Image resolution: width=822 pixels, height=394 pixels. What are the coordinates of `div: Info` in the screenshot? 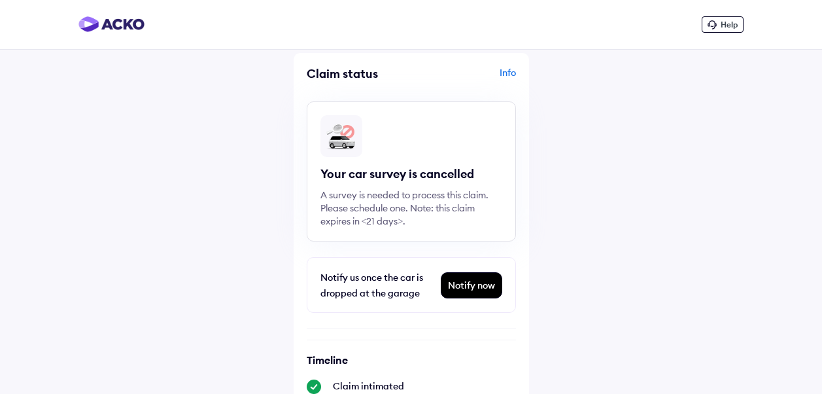 It's located at (465, 78).